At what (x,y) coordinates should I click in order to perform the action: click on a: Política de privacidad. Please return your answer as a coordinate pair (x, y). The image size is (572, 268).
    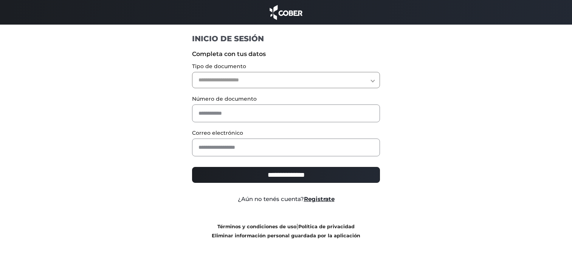
    Looking at the image, I should click on (326, 226).